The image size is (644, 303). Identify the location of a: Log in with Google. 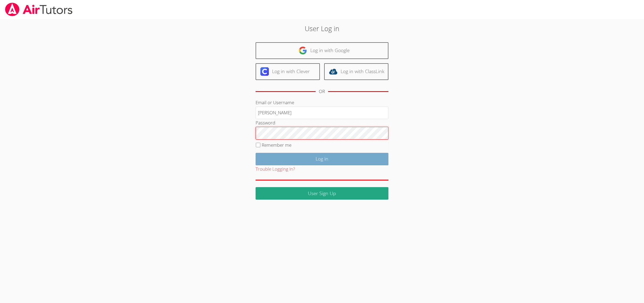
(322, 50).